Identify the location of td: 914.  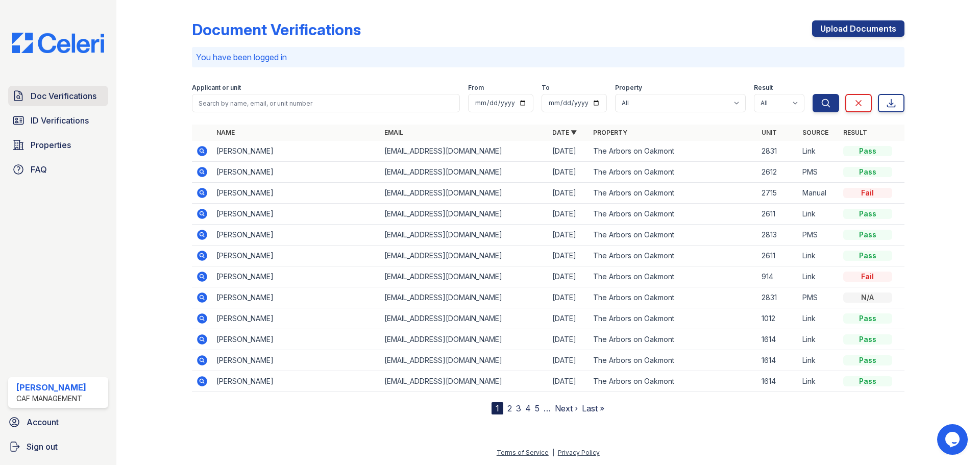
(778, 277).